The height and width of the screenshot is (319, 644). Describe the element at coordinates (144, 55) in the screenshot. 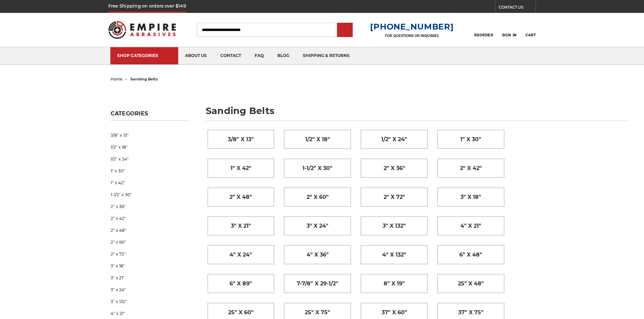

I see `div: SHOP CATEGORIES` at that location.